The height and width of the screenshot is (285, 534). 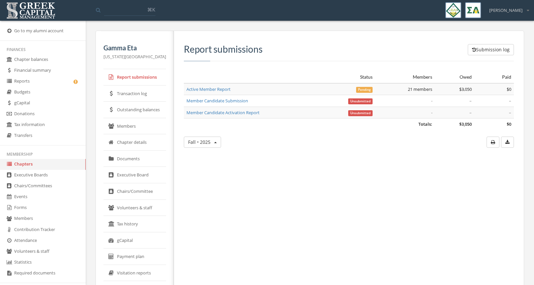 What do you see at coordinates (135, 192) in the screenshot?
I see `a: Chairs/Committee` at bounding box center [135, 192].